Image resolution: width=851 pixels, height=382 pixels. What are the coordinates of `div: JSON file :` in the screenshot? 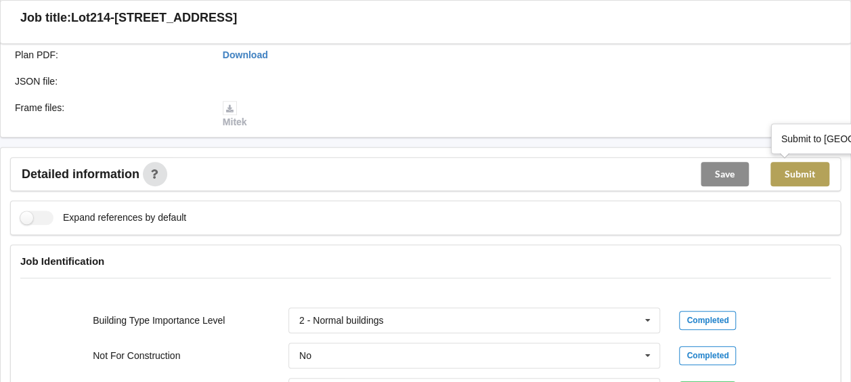 It's located at (109, 81).